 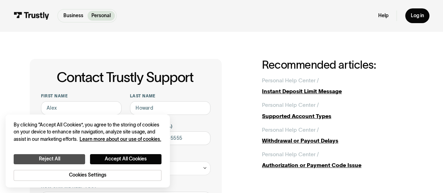 What do you see at coordinates (383, 16) in the screenshot?
I see `a: Help` at bounding box center [383, 16].